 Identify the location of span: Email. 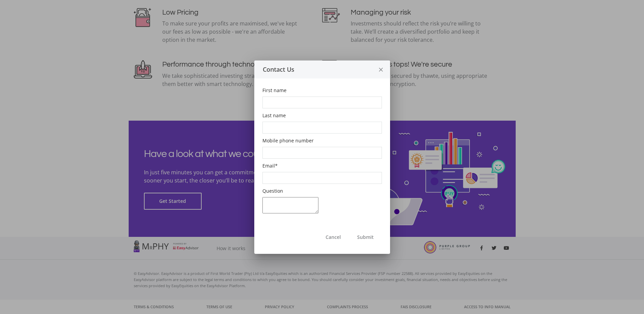
(269, 166).